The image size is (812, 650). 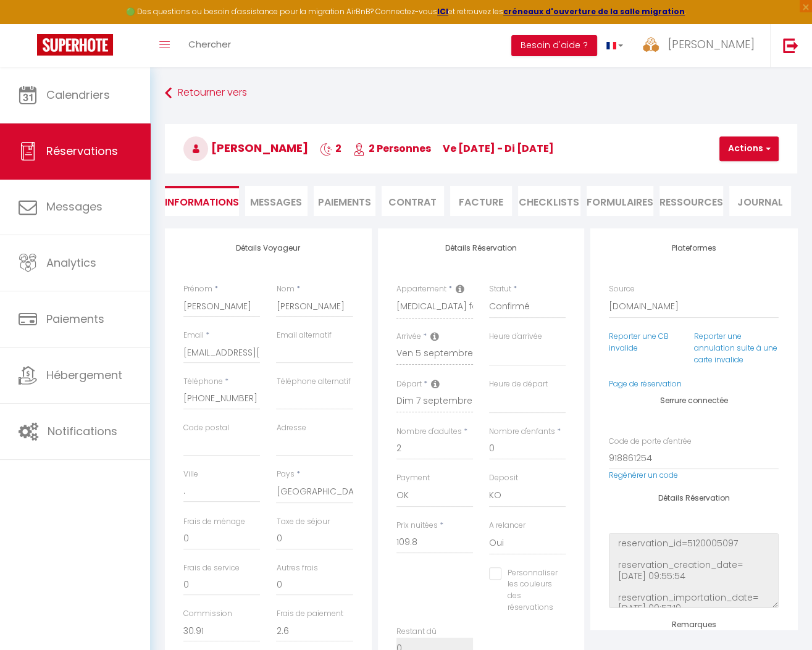 What do you see at coordinates (481, 93) in the screenshot?
I see `a: Retourner vers` at bounding box center [481, 93].